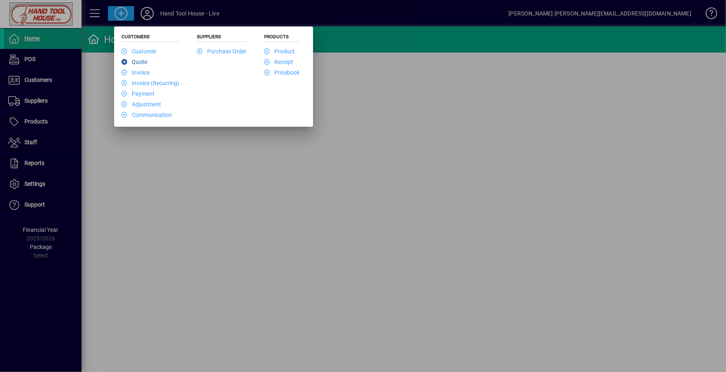 Image resolution: width=726 pixels, height=372 pixels. Describe the element at coordinates (222, 38) in the screenshot. I see `h5: Suppliers` at that location.